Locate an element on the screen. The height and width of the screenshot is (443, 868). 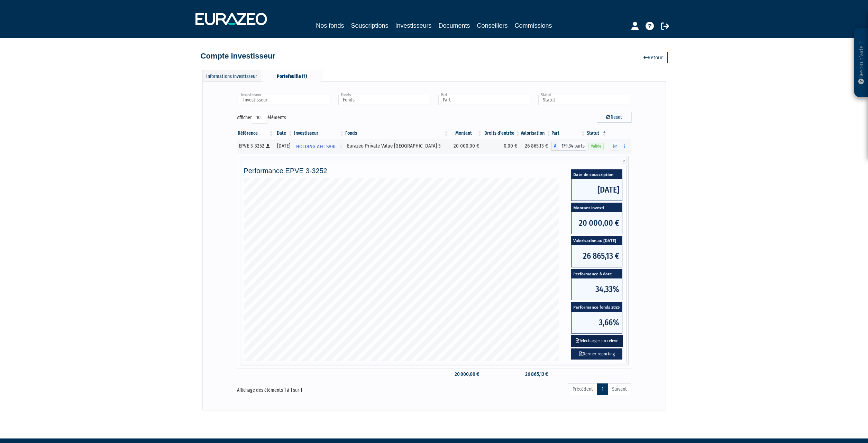
th: Droits d'entrée: activer pour trier la colonne par ordre croissant is located at coordinates (502, 134).